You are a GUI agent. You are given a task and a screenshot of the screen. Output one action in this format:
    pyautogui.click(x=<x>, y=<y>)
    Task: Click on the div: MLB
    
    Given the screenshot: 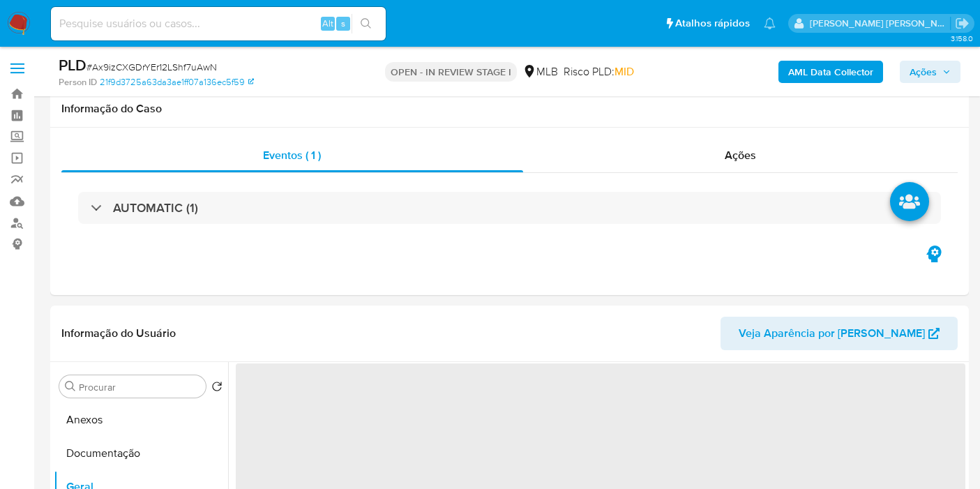 What is the action you would take?
    pyautogui.click(x=540, y=72)
    